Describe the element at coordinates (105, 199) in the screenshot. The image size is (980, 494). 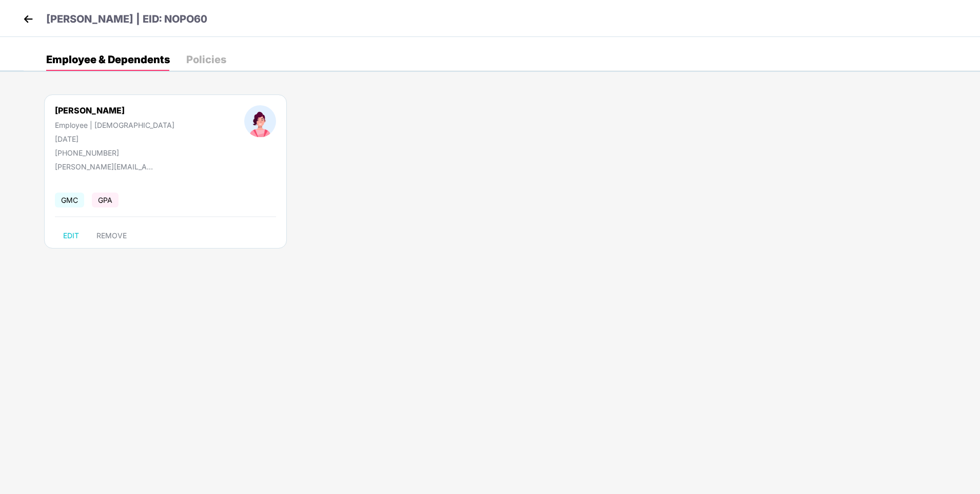
I see `span: GPA` at that location.